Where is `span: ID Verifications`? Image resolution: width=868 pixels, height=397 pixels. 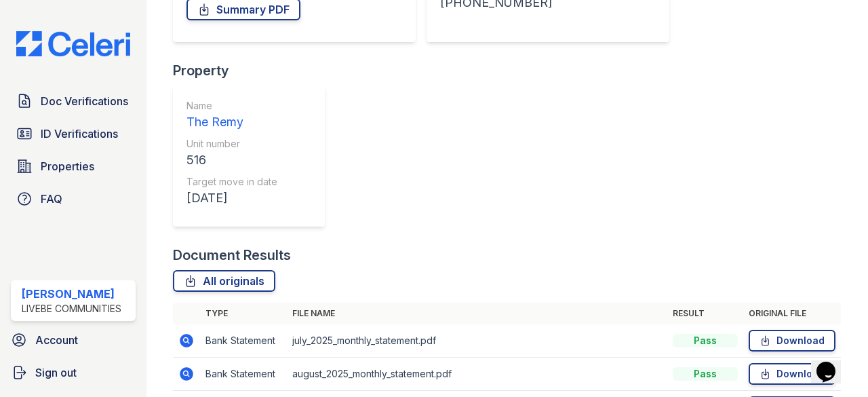
span: ID Verifications is located at coordinates (79, 134).